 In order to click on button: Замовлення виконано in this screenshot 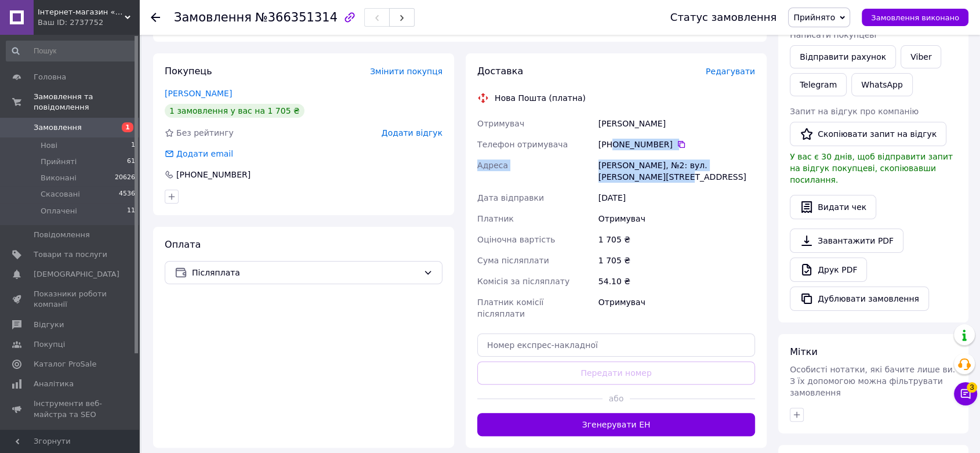, I will do `click(915, 17)`.